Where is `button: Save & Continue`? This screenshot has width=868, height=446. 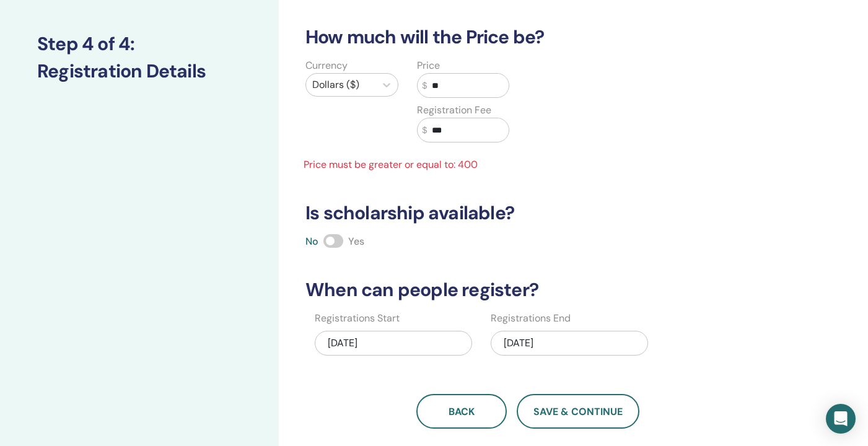
button: Save & Continue is located at coordinates (578, 412).